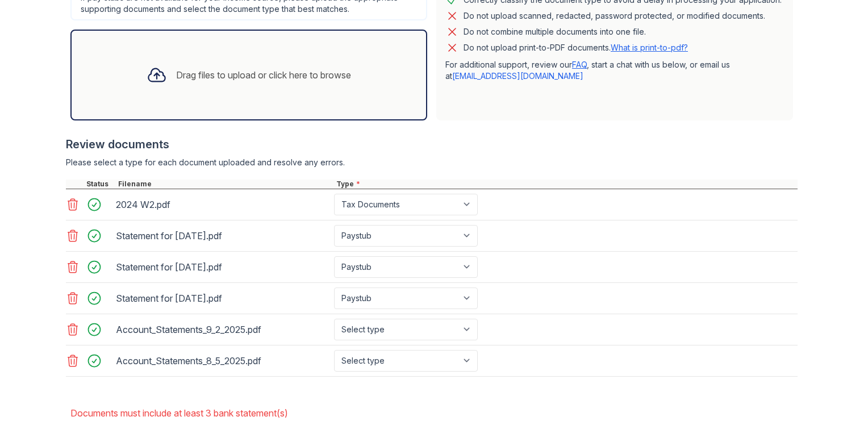 The width and height of the screenshot is (868, 425). What do you see at coordinates (223, 330) in the screenshot?
I see `div: Account_Statements_9_2_2025.pdf` at bounding box center [223, 330].